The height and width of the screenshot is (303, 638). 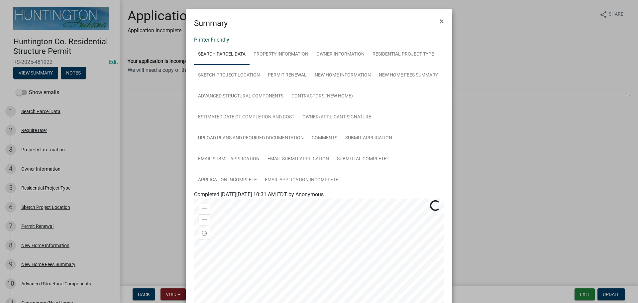 What do you see at coordinates (363, 159) in the screenshot?
I see `a: Submittal Complete?` at bounding box center [363, 159].